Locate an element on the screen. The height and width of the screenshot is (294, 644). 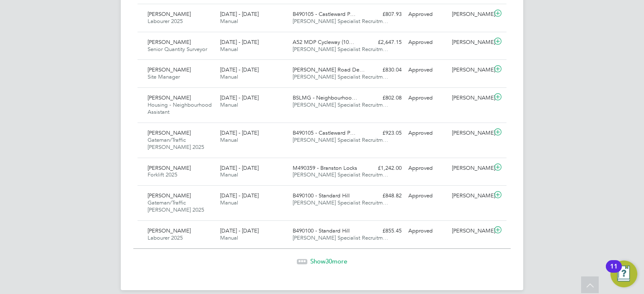
div: £802.08 is located at coordinates (383, 98).